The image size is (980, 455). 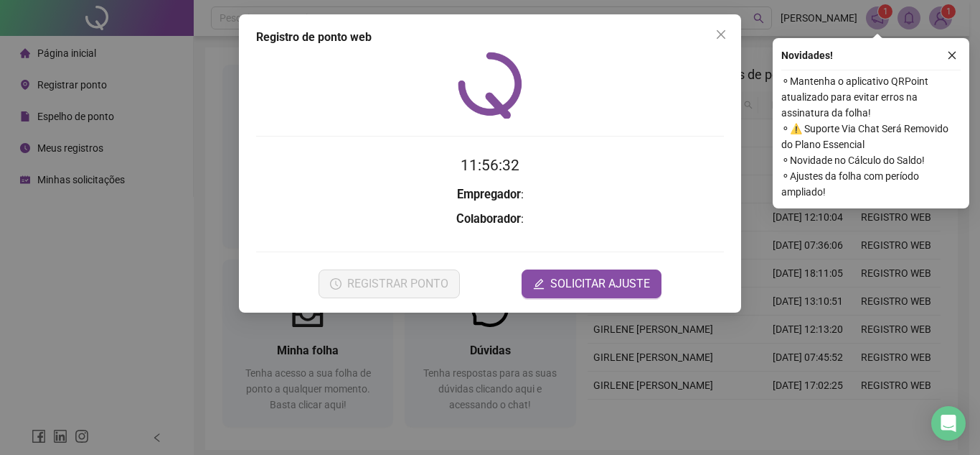 What do you see at coordinates (489, 194) in the screenshot?
I see `strong: Empregador` at bounding box center [489, 194].